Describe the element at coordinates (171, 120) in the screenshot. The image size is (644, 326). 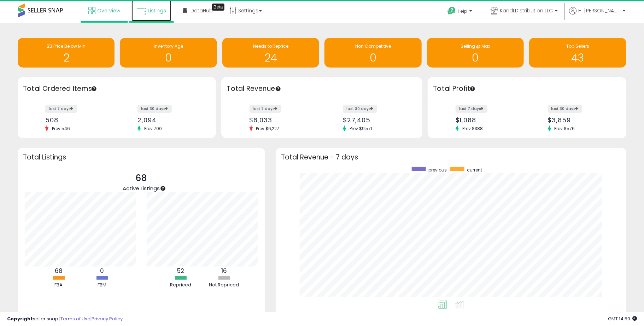
I see `div: 2,094` at that location.